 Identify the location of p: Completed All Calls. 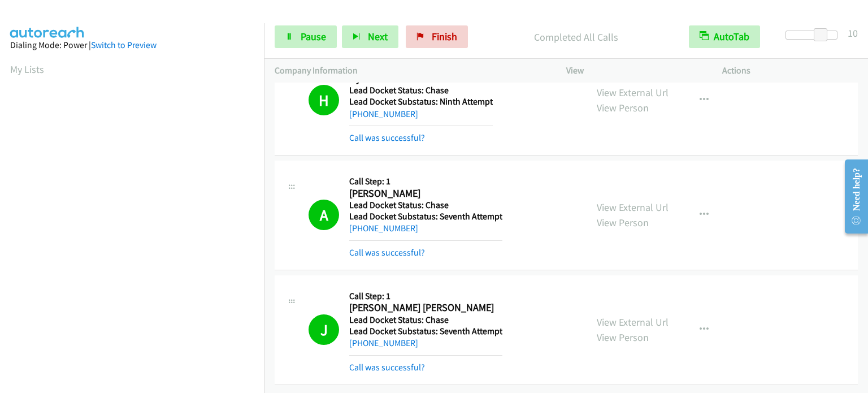
(576, 37).